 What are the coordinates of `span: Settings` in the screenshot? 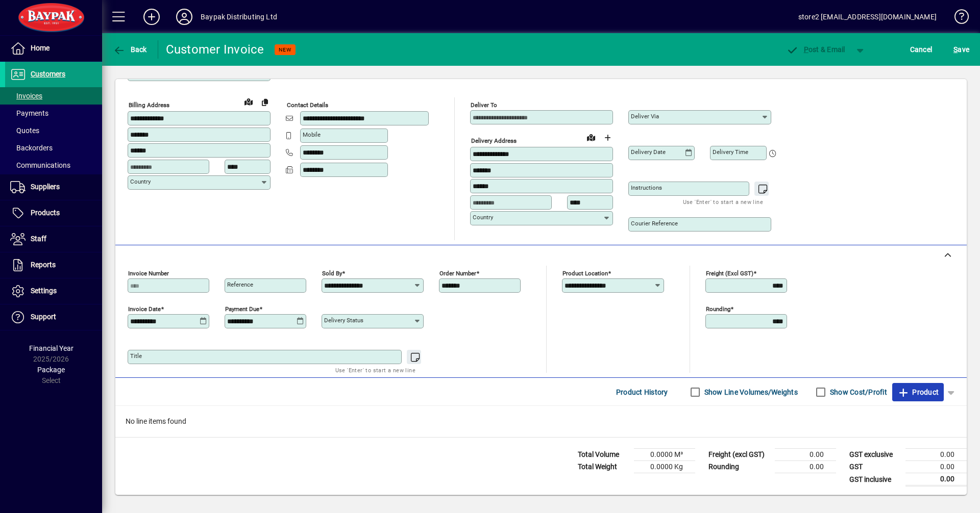 It's located at (43, 291).